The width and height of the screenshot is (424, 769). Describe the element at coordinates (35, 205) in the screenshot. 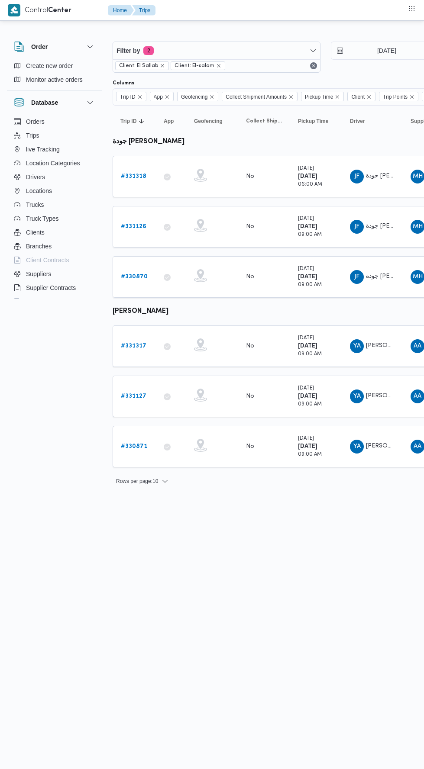

I see `span: Trucks` at that location.